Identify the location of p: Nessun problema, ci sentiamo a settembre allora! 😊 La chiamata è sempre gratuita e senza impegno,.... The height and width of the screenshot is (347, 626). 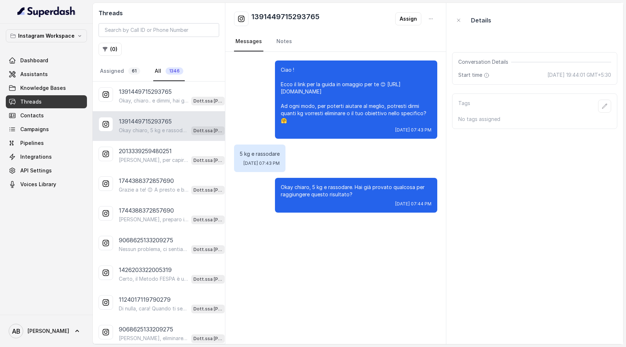
(154, 249).